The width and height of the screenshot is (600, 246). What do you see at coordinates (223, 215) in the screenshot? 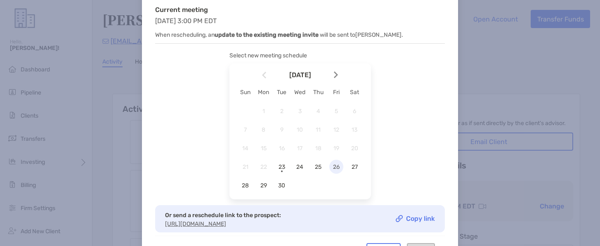
I see `p: Or send a reschedule link to the prospect:` at bounding box center [223, 215].